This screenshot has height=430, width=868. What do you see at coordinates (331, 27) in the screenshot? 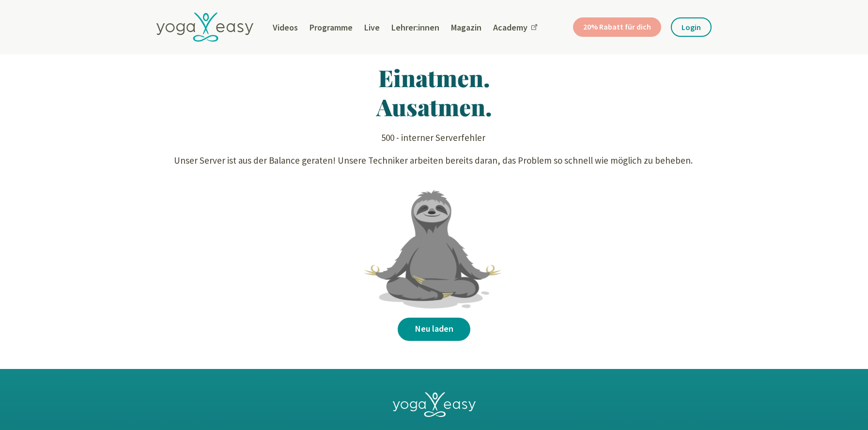
I see `a: Programme` at bounding box center [331, 27].